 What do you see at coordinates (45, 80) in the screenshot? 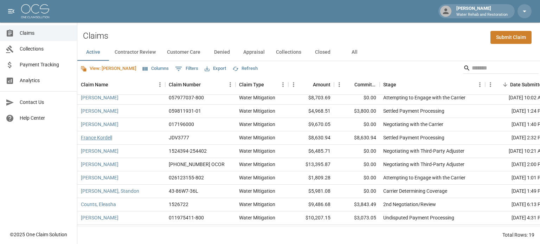
I see `span: Analytics` at bounding box center [45, 80].